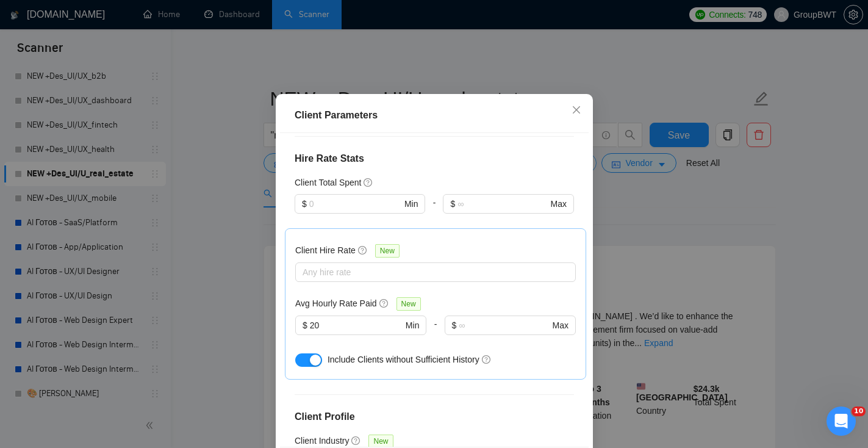 Image resolution: width=868 pixels, height=448 pixels. I want to click on h5: Client Total Spent, so click(328, 183).